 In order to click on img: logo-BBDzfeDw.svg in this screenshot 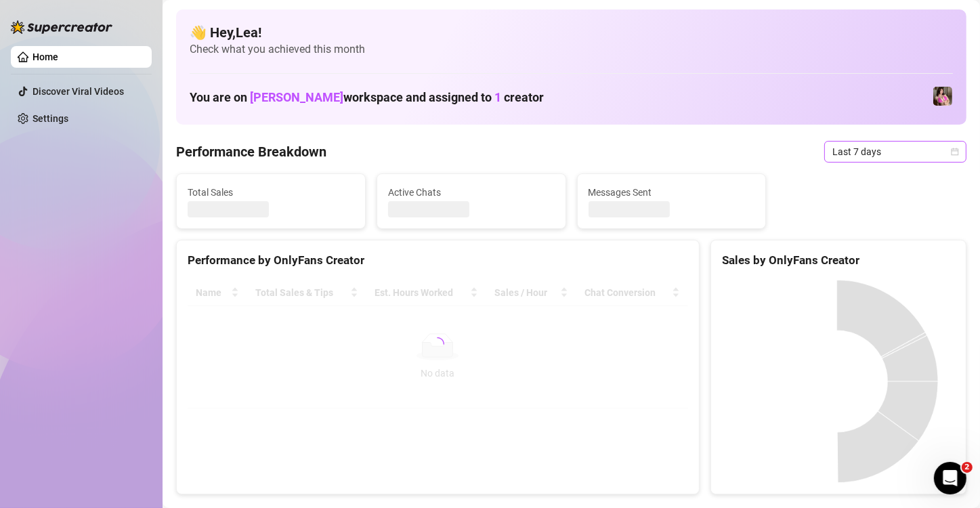, I will do `click(61, 28)`.